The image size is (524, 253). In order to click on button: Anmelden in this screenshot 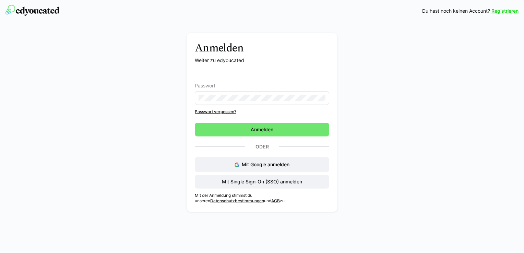, I will do `click(262, 130)`.